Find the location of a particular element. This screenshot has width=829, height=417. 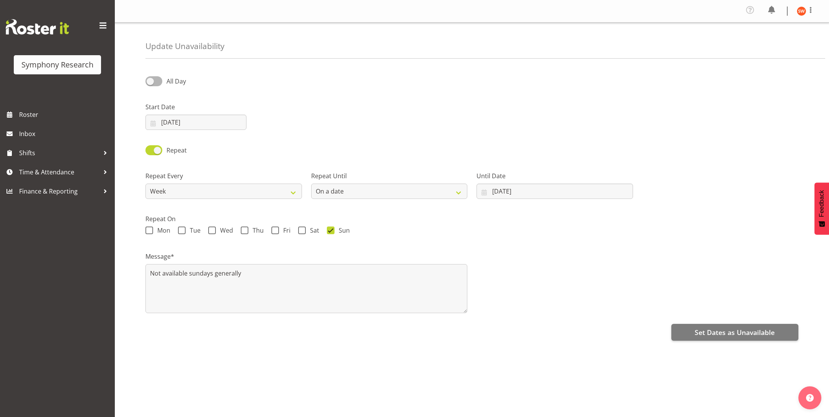

span: Finance & Reporting is located at coordinates (59, 191).